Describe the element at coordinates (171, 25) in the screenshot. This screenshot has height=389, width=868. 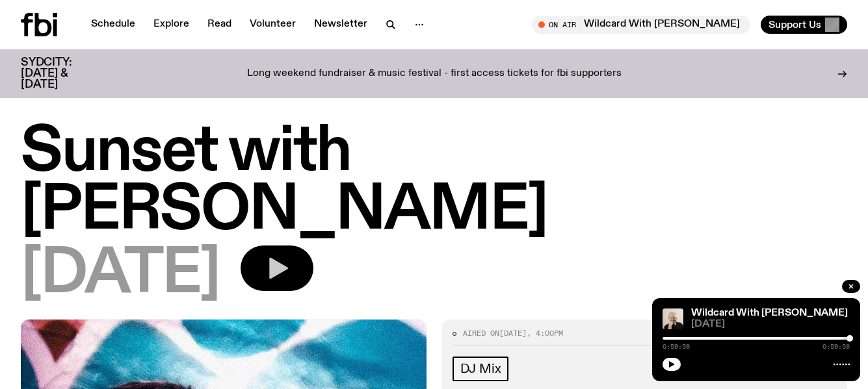
I see `a: Explore` at that location.